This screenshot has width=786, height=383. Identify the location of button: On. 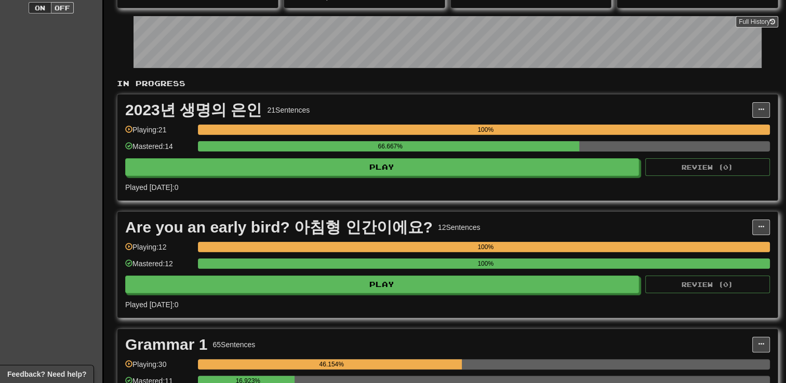
(40, 8).